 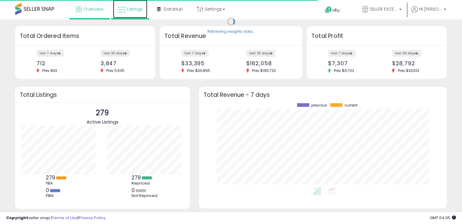 I want to click on a: Privacy Policy, so click(x=92, y=218).